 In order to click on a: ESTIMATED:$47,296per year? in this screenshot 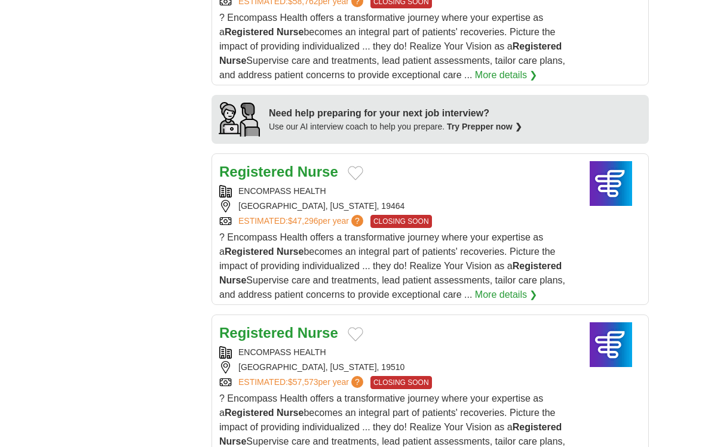, I will do `click(302, 222)`.